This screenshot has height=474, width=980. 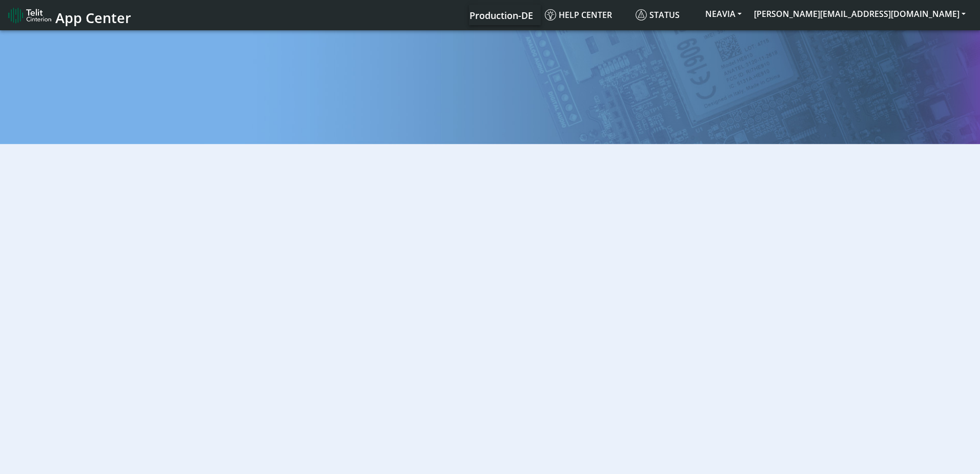 What do you see at coordinates (30, 16) in the screenshot?
I see `img: logo-telit-cinterion-gw-new.png` at bounding box center [30, 16].